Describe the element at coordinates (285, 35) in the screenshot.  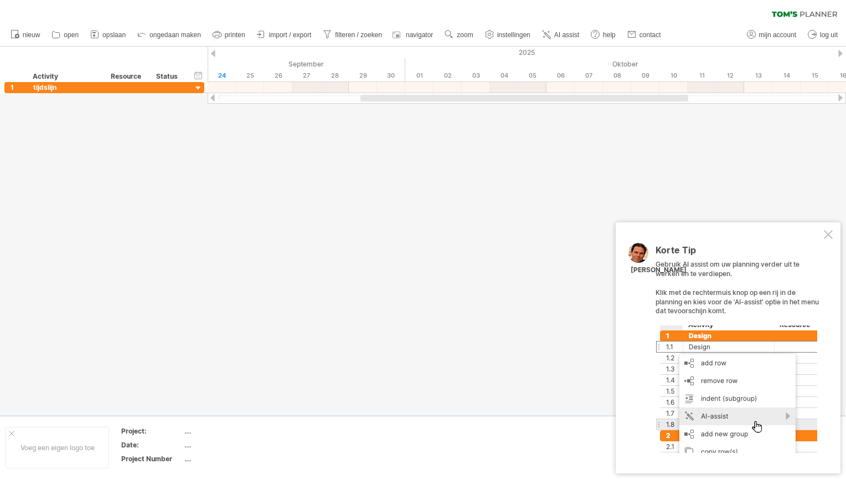
I see `a: import / export` at that location.